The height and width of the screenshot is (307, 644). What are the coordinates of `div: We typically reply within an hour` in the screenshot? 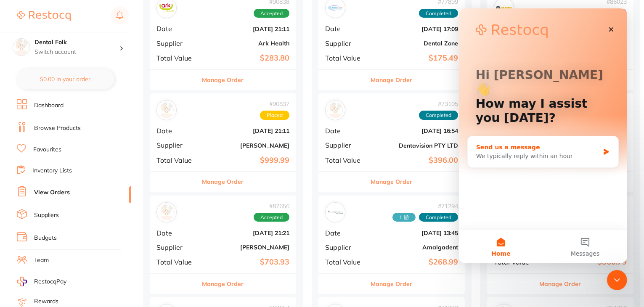 It's located at (79, 147).